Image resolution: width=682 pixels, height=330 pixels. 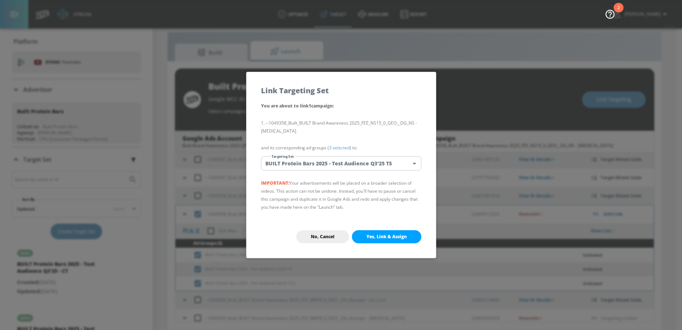 I want to click on a: 3 selected, so click(x=339, y=147).